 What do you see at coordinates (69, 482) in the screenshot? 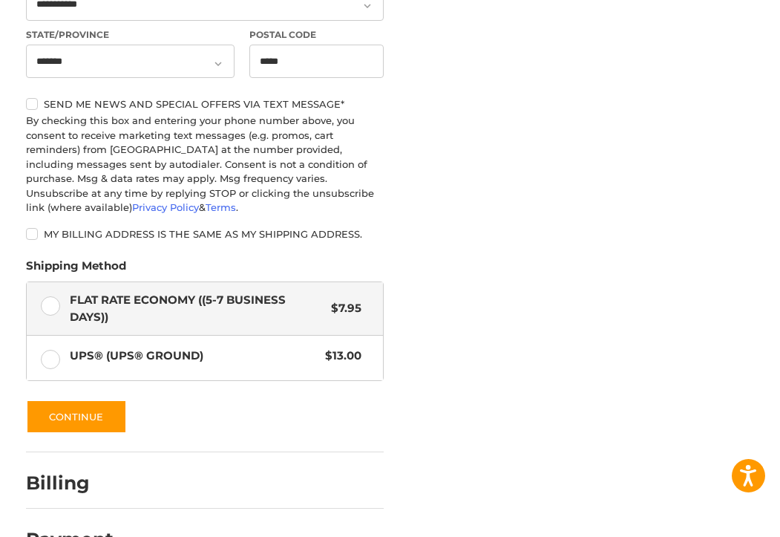
I see `h2: Billing` at bounding box center [69, 482].